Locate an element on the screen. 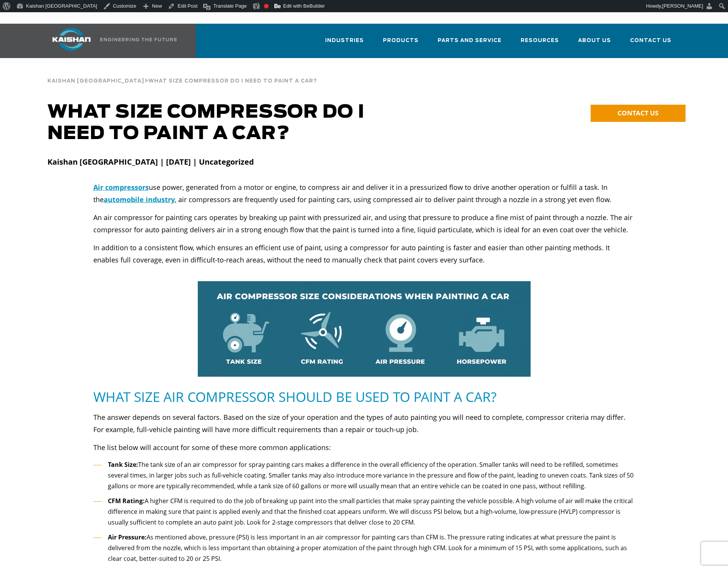 This screenshot has width=728, height=570. h5: What Size Air Compressor Should Be Used To Paint A Car? is located at coordinates (364, 397).